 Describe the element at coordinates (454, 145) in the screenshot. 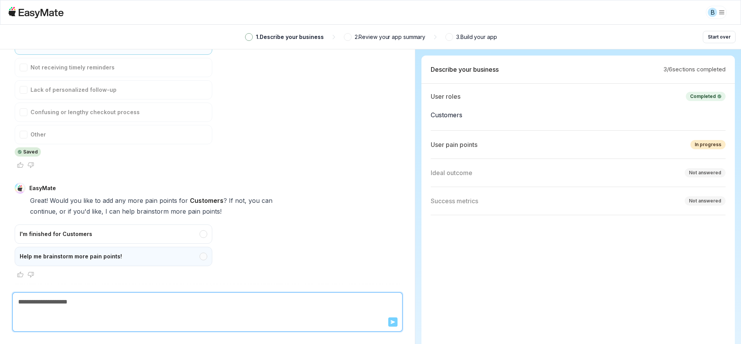

I see `p: User pain points` at that location.